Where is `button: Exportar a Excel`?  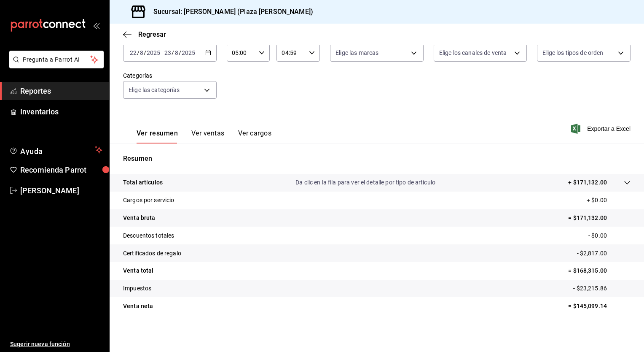
button: Exportar a Excel is located at coordinates (602, 129).